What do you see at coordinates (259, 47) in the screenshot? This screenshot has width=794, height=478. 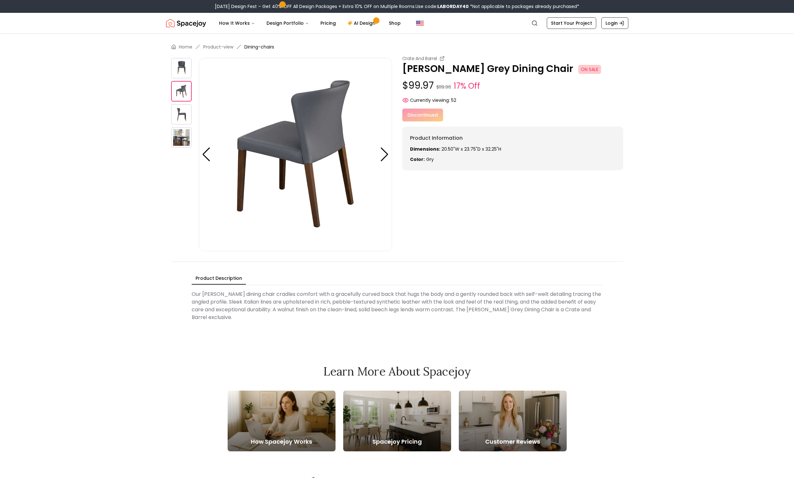 I see `span: Dining-chairs` at bounding box center [259, 47].